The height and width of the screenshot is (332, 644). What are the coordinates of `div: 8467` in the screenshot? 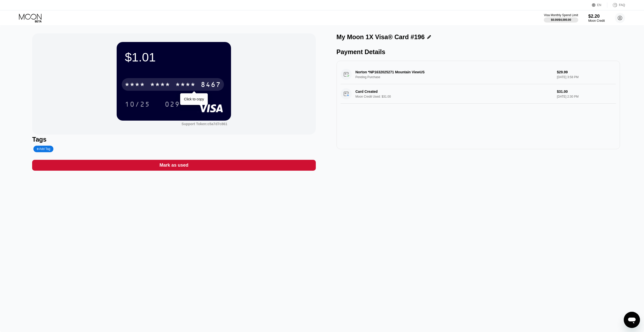 It's located at (211, 85).